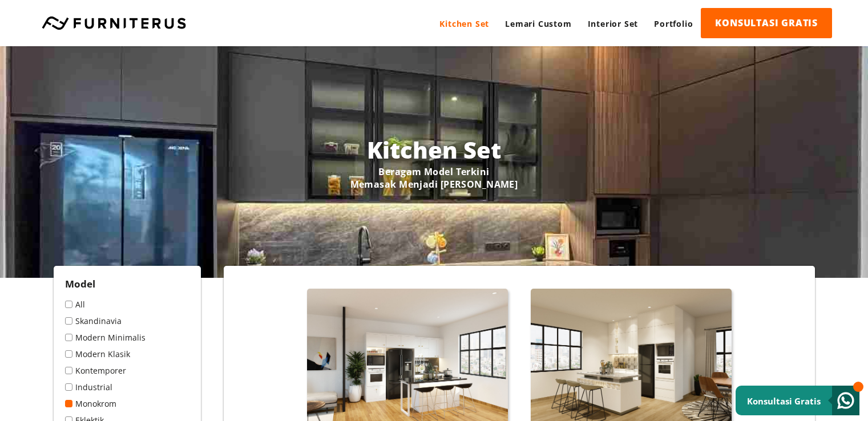 This screenshot has height=421, width=868. Describe the element at coordinates (127, 283) in the screenshot. I see `h2: Model` at that location.